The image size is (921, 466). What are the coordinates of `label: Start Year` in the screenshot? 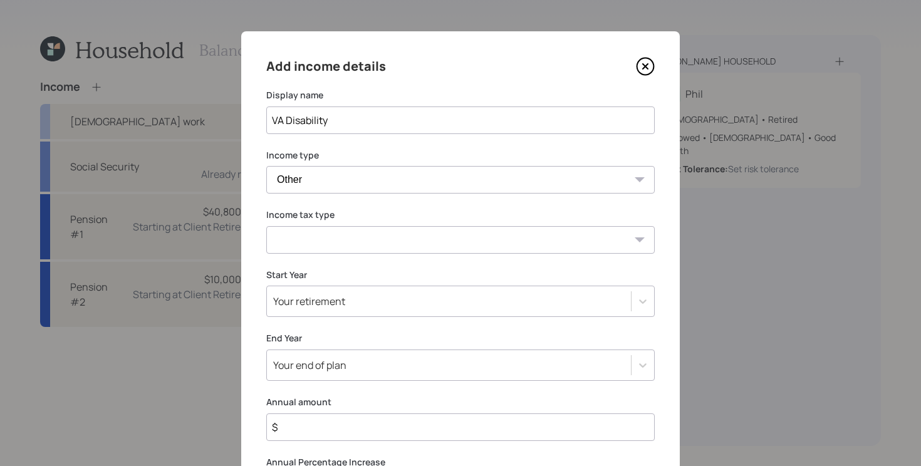 It's located at (460, 275).